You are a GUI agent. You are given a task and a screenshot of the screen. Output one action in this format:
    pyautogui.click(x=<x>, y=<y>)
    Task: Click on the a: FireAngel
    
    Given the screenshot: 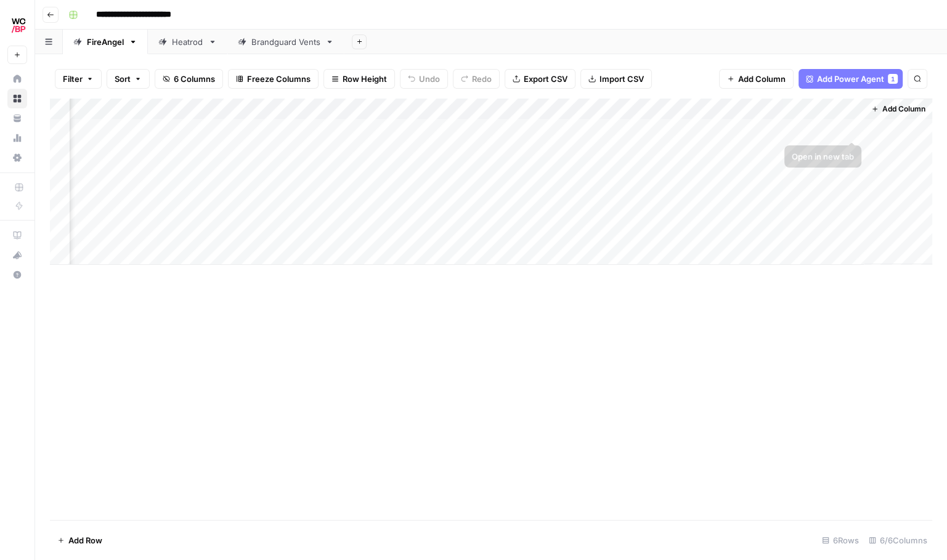 What is the action you would take?
    pyautogui.click(x=106, y=42)
    